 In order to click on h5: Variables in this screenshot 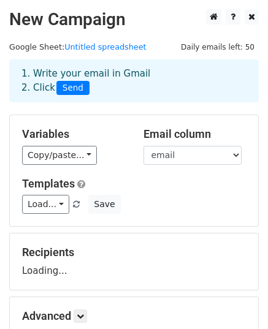, I will do `click(74, 134)`.